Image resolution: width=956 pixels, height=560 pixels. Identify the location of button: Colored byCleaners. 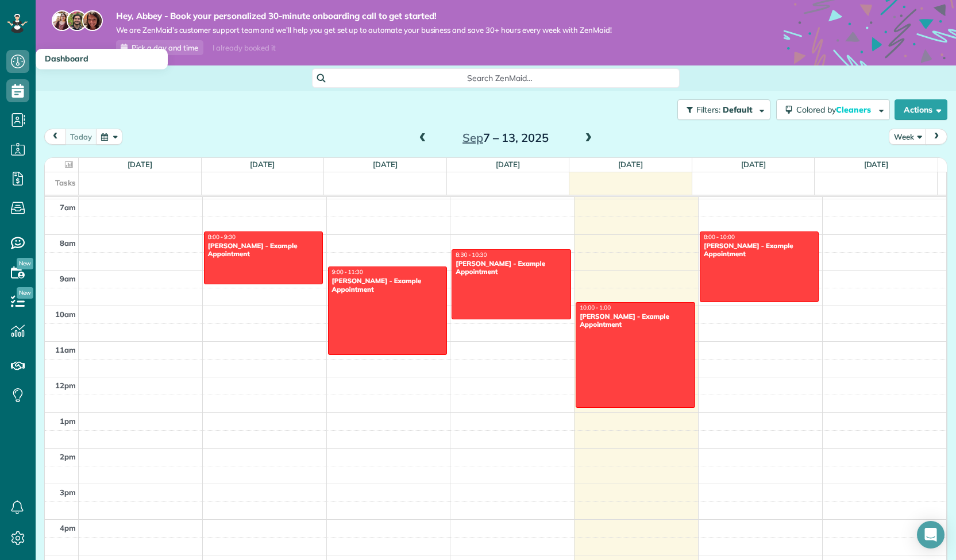
(833, 109).